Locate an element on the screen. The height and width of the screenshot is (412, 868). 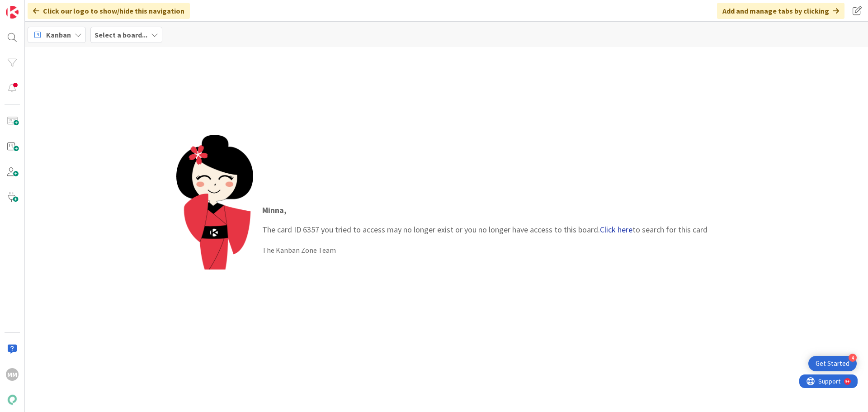
div: 9+ is located at coordinates (48, 7).